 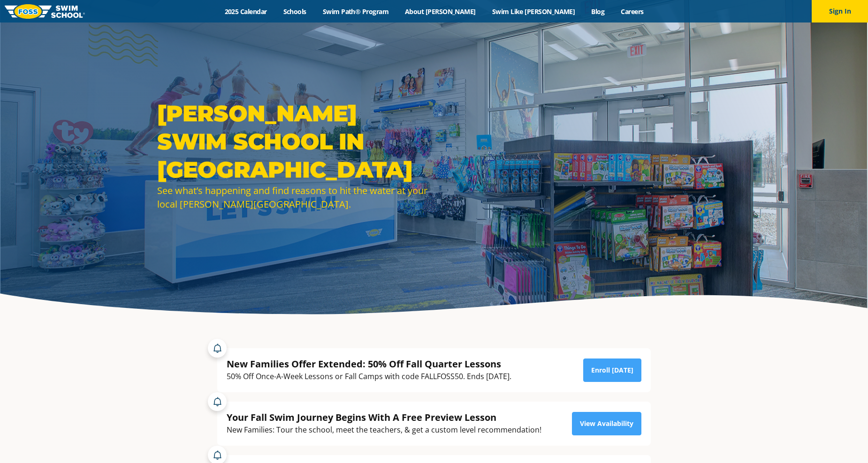 What do you see at coordinates (45, 11) in the screenshot?
I see `img: FOSS Swim School Logo` at bounding box center [45, 11].